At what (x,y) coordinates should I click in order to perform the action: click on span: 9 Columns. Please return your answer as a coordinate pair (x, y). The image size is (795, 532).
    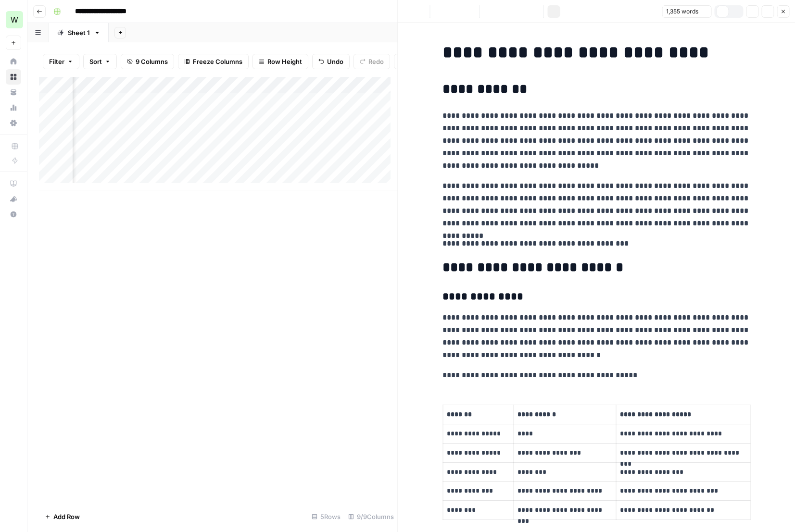
    Looking at the image, I should click on (152, 61).